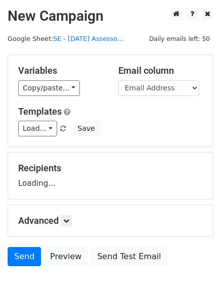 Image resolution: width=221 pixels, height=295 pixels. I want to click on button: Save, so click(86, 128).